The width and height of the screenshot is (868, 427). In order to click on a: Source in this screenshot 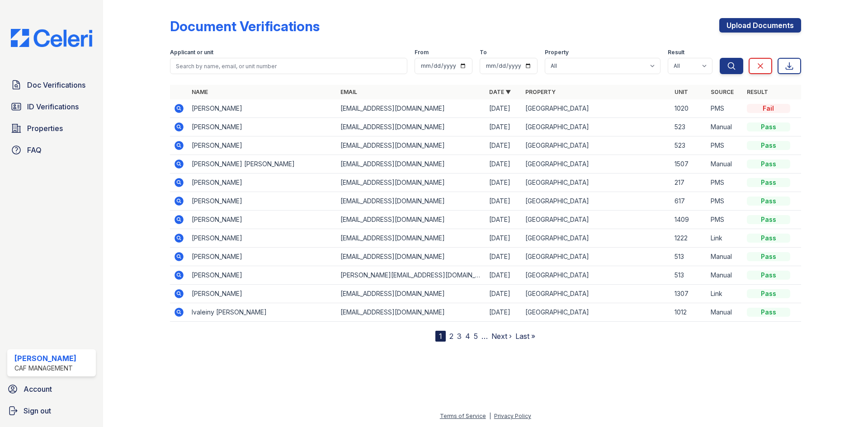, I will do `click(722, 91)`.